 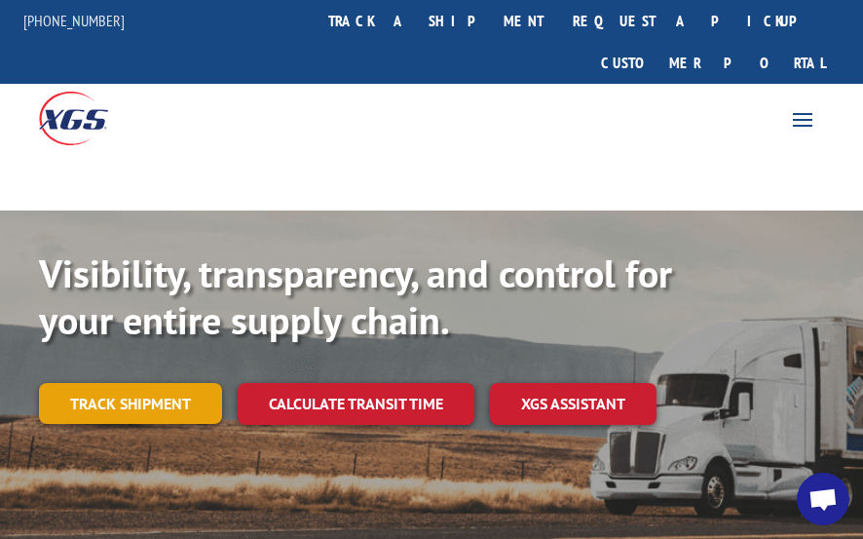 What do you see at coordinates (713, 62) in the screenshot?
I see `a: Customer Portal` at bounding box center [713, 62].